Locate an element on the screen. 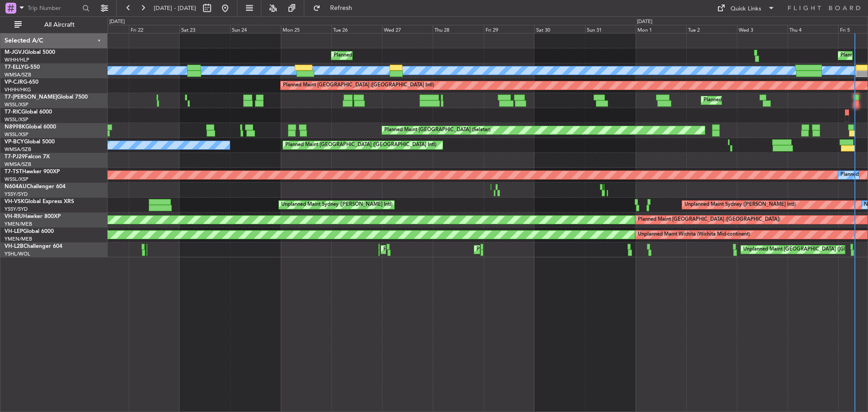 The width and height of the screenshot is (868, 412). a: M-JGVJGlobal 5000 is located at coordinates (30, 53).